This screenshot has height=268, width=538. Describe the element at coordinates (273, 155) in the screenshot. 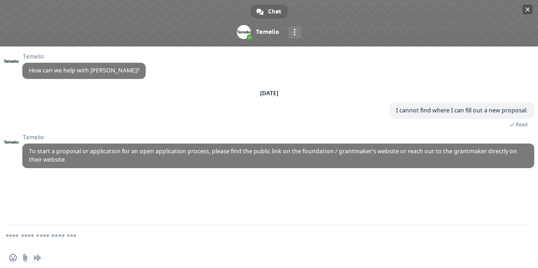

I see `span: To start a proposal or application for an open application process, please find the public link o...` at that location.